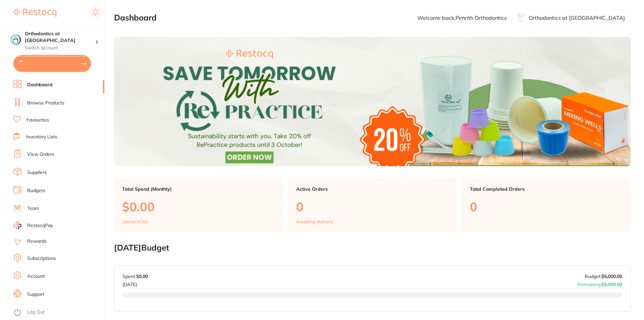  I want to click on a: Team, so click(33, 208).